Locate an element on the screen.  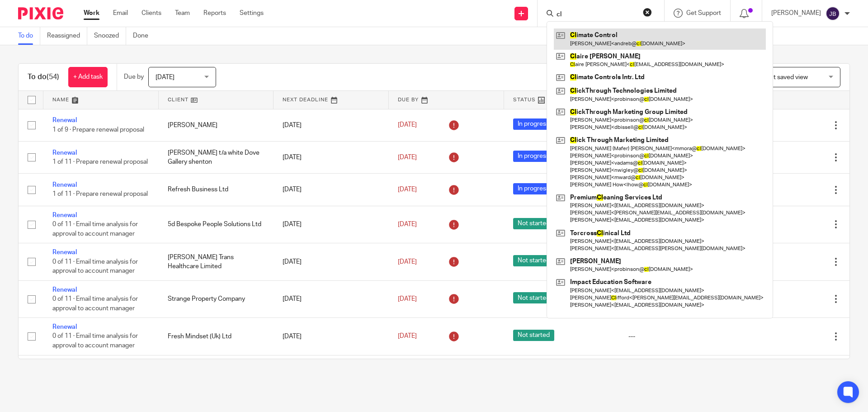
button: Clear is located at coordinates (648, 12).